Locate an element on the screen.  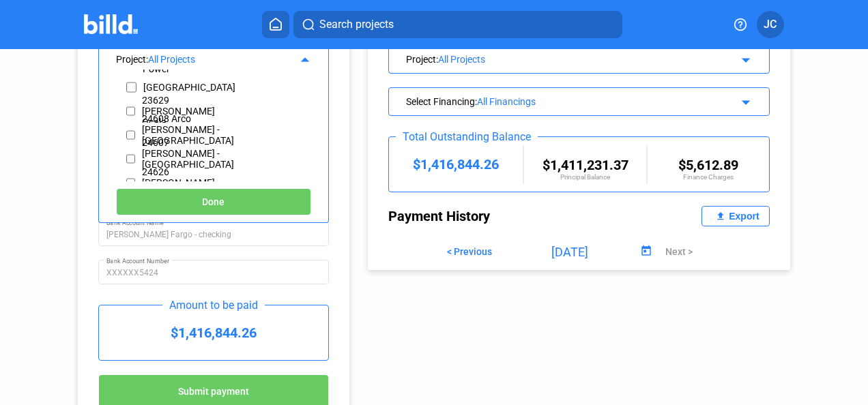
div: Amount to be paid is located at coordinates (214, 305).